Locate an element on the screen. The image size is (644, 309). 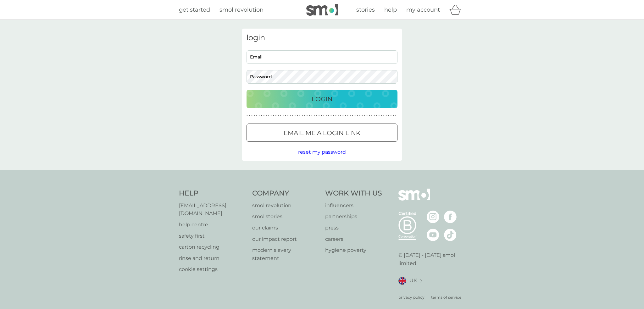
p: cookie settings is located at coordinates (212, 269).